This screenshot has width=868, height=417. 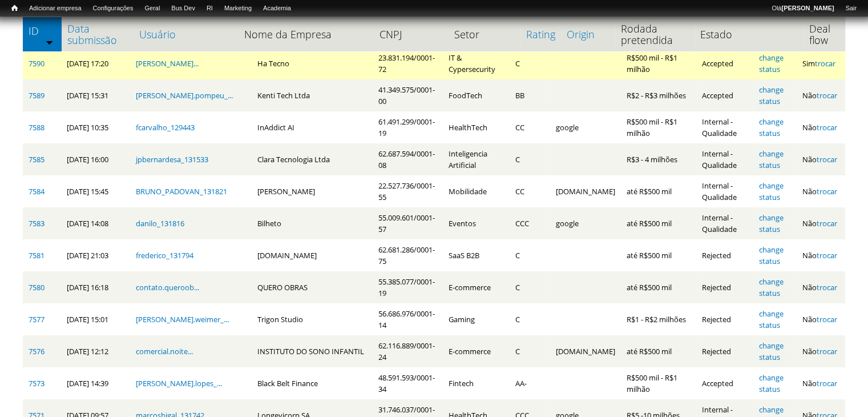 What do you see at coordinates (164, 351) in the screenshot?
I see `a: comercial.noite...` at bounding box center [164, 351].